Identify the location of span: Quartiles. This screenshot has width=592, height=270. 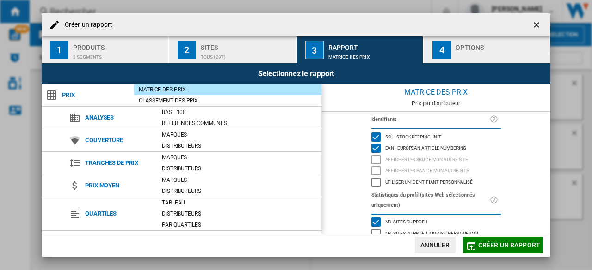
(119, 214).